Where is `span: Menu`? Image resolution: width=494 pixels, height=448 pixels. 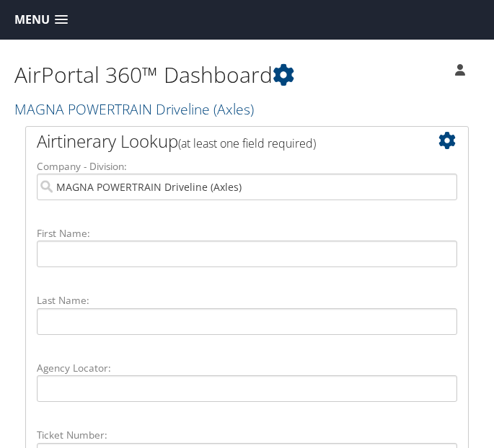
span: Menu is located at coordinates (32, 20).